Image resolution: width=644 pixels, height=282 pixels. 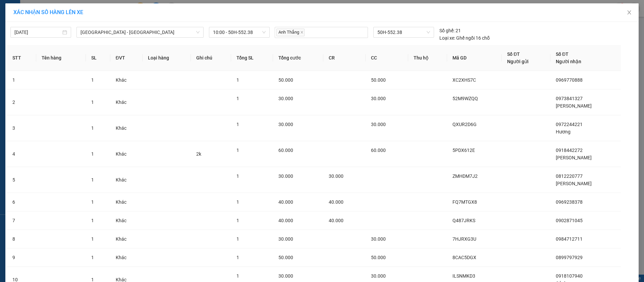 What do you see at coordinates (465, 124) in the screenshot?
I see `span: QXUR2D6G` at bounding box center [465, 124].